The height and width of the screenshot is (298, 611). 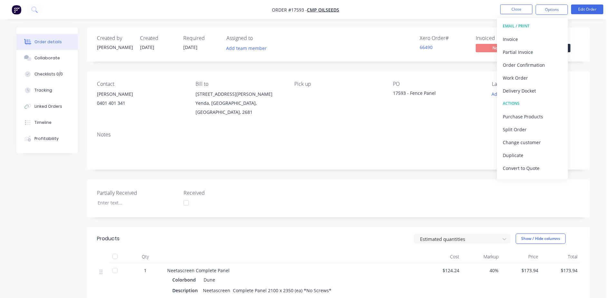 I want to click on div: Invoiced, so click(x=500, y=38).